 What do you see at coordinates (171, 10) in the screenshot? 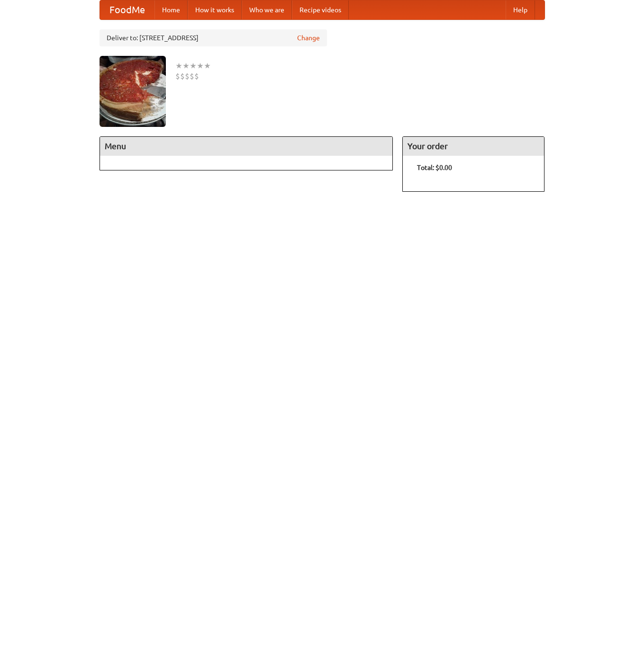
I see `a: Home` at bounding box center [171, 10].